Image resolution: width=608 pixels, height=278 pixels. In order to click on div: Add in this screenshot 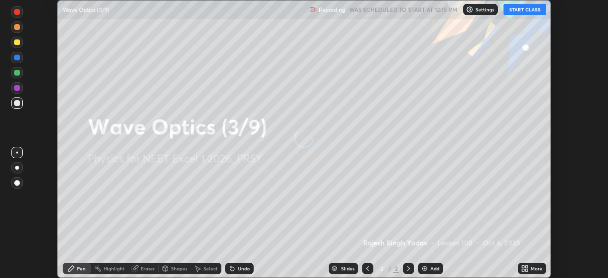, I will do `click(435, 269)`.